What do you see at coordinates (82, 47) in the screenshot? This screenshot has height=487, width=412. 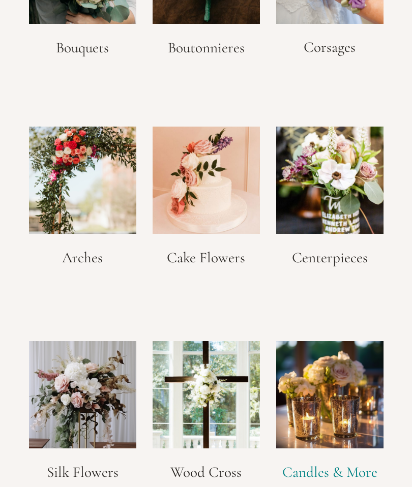 I see `h3: Bouquets` at bounding box center [82, 47].